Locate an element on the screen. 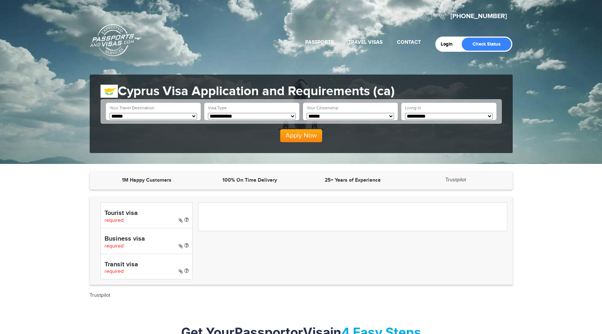 The width and height of the screenshot is (602, 334). label: Your Citizenship is located at coordinates (322, 108).